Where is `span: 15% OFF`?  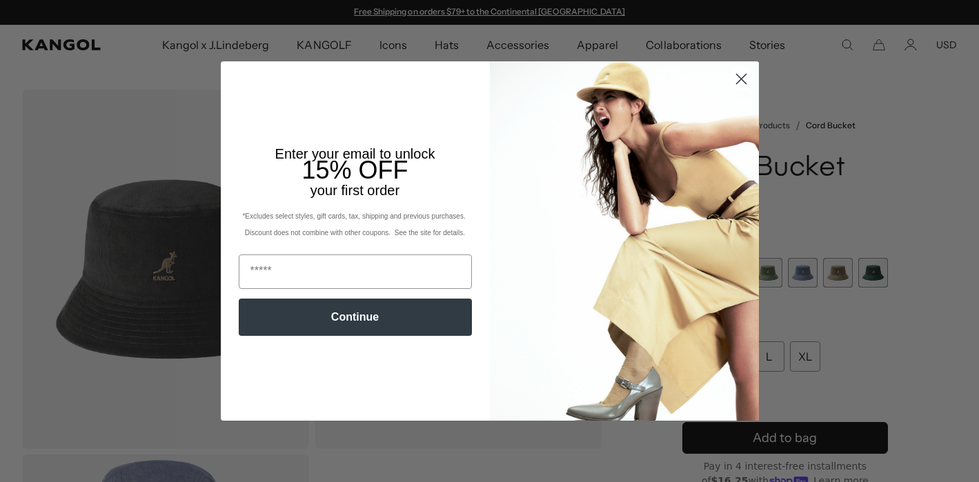 span: 15% OFF is located at coordinates (355, 170).